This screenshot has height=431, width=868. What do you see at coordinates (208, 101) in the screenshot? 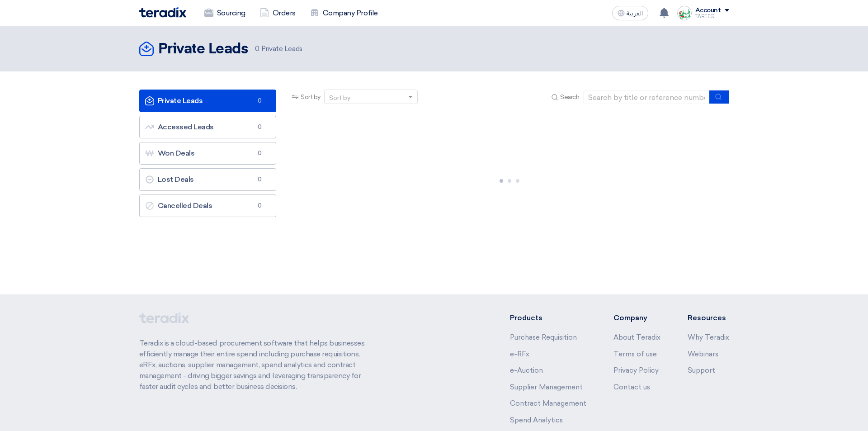
I see `a: Private Leads0` at bounding box center [208, 101].